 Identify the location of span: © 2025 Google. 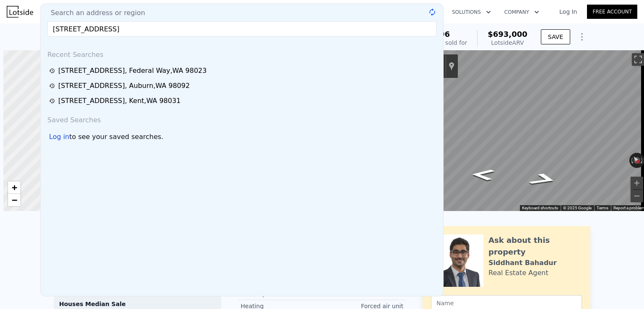
(577, 208).